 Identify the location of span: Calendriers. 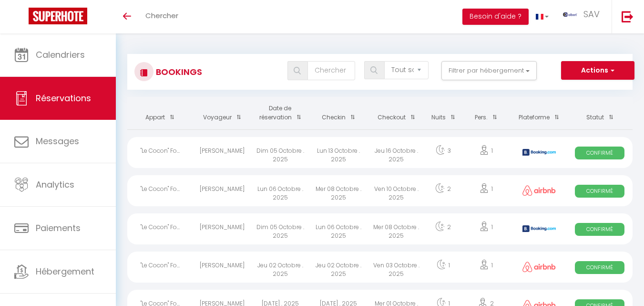
(60, 55).